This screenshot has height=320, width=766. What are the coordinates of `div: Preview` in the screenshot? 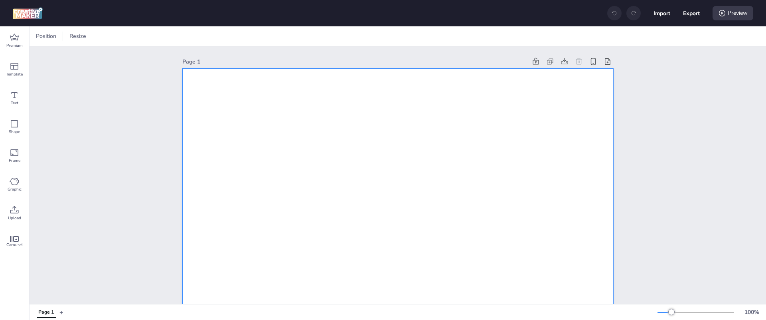 It's located at (733, 13).